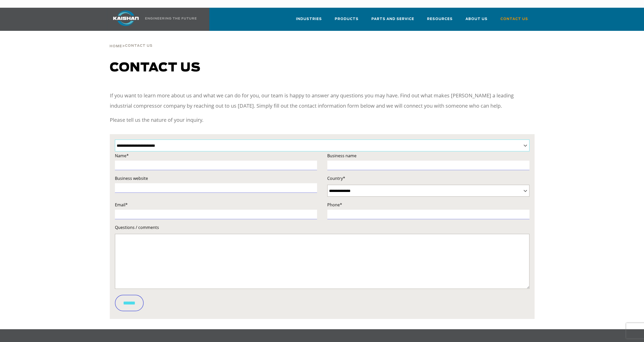  What do you see at coordinates (322, 101) in the screenshot?
I see `p: If you want to learn more about us and what we can do for you, our team is happy to answer any qu...` at bounding box center [322, 101].